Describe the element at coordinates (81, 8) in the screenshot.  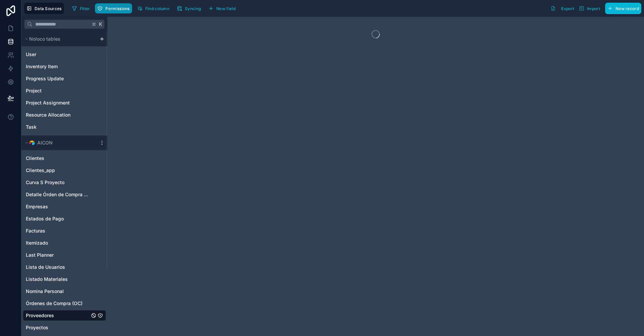
I see `button: Filter` at that location.